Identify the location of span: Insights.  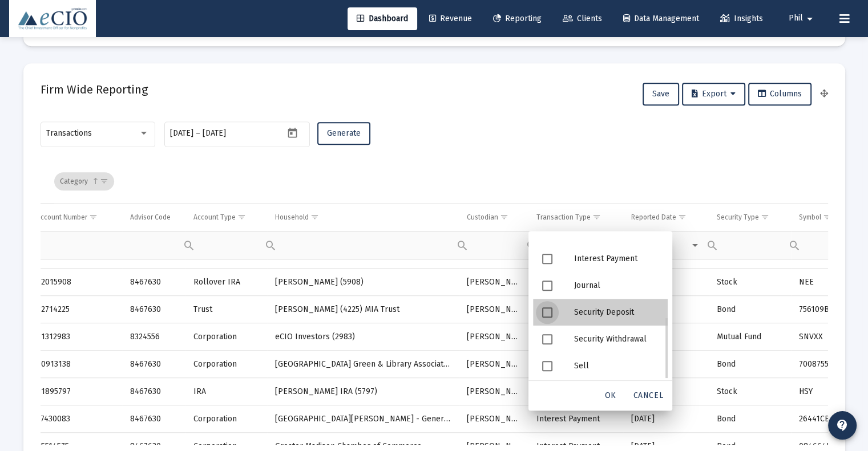
(741, 18).